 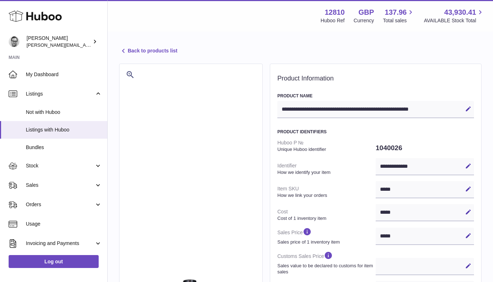 I want to click on span: 43,930.41, so click(x=460, y=12).